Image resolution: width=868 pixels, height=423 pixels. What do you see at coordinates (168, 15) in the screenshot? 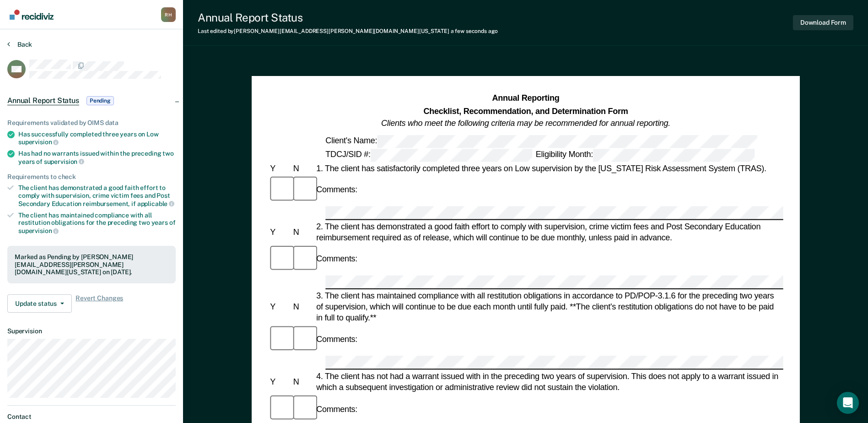
I see `button: Profile dropdown button` at bounding box center [168, 15].